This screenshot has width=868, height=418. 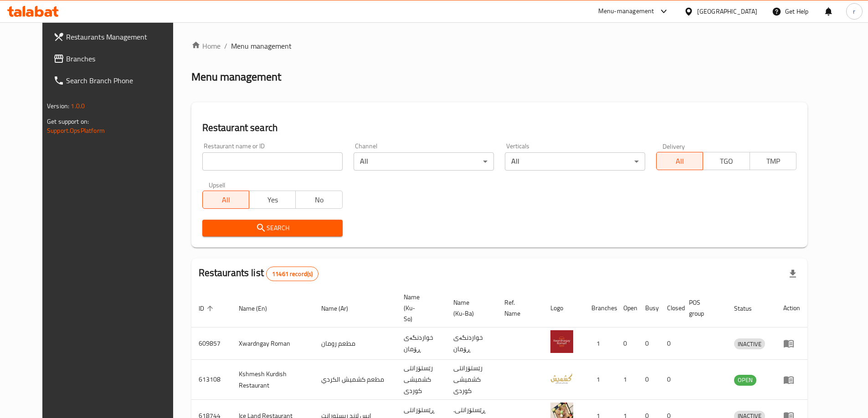 What do you see at coordinates (207, 308) in the screenshot?
I see `span: ID` at bounding box center [207, 308].